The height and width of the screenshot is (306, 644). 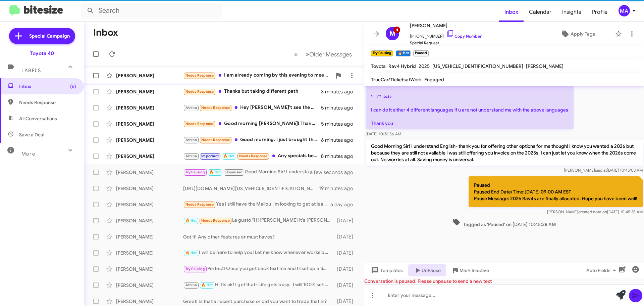 What do you see at coordinates (396, 80) in the screenshot?
I see `span: TrueCar/TicketsatWork` at bounding box center [396, 80].